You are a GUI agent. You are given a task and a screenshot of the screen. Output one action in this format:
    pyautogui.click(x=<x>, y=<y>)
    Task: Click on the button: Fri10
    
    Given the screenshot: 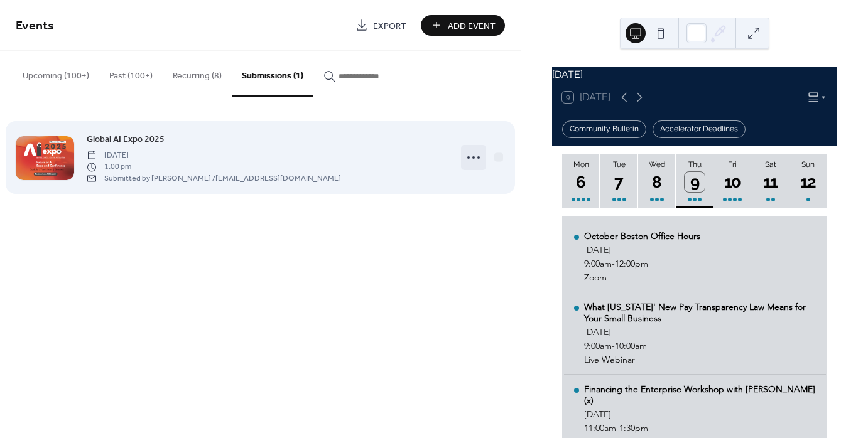 What is the action you would take?
    pyautogui.click(x=732, y=182)
    